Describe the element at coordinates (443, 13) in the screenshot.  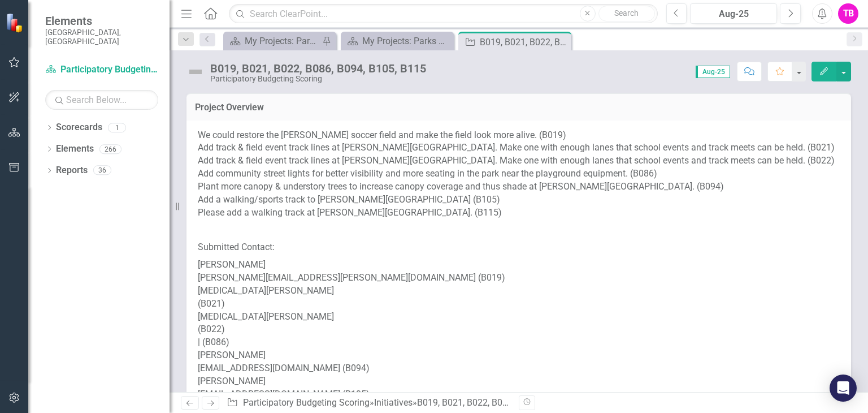
I see `input: Search ClearPoint...` at that location.